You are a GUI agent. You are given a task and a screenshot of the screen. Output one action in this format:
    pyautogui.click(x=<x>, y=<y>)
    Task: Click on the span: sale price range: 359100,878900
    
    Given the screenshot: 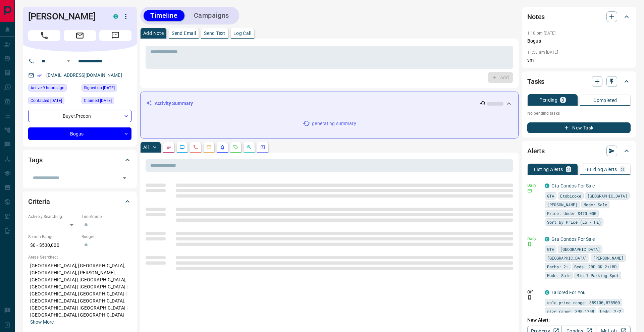 What is the action you would take?
    pyautogui.click(x=583, y=303)
    